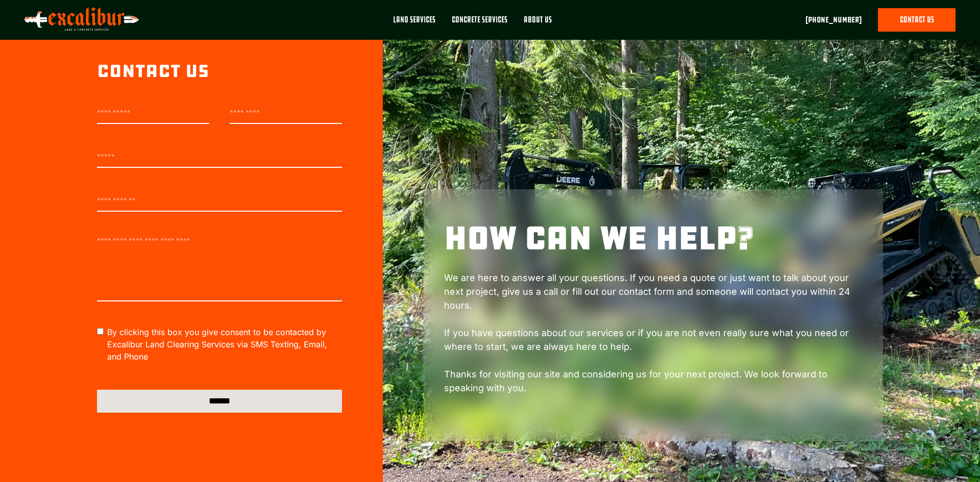 The height and width of the screenshot is (482, 980). Describe the element at coordinates (220, 237) in the screenshot. I see `form: Contact Form` at that location.